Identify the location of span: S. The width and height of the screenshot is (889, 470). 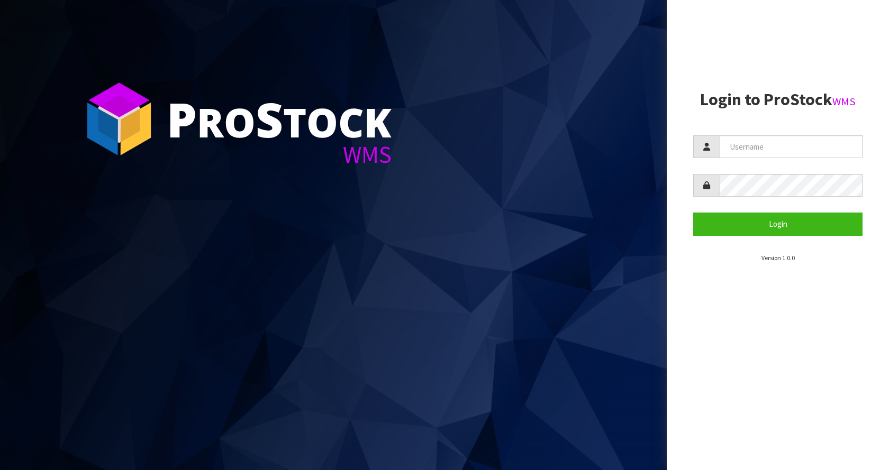
(269, 119).